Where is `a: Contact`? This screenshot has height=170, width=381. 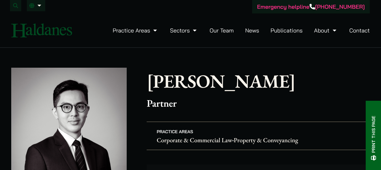
a: Contact is located at coordinates (360, 30).